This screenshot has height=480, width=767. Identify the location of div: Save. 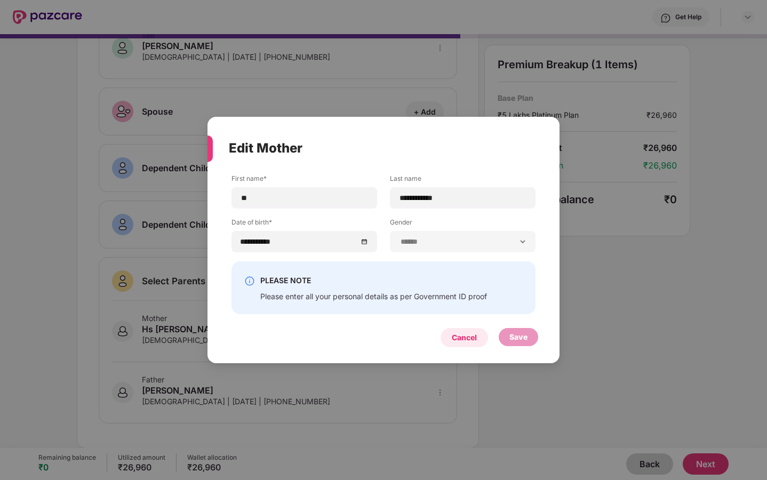
(519, 337).